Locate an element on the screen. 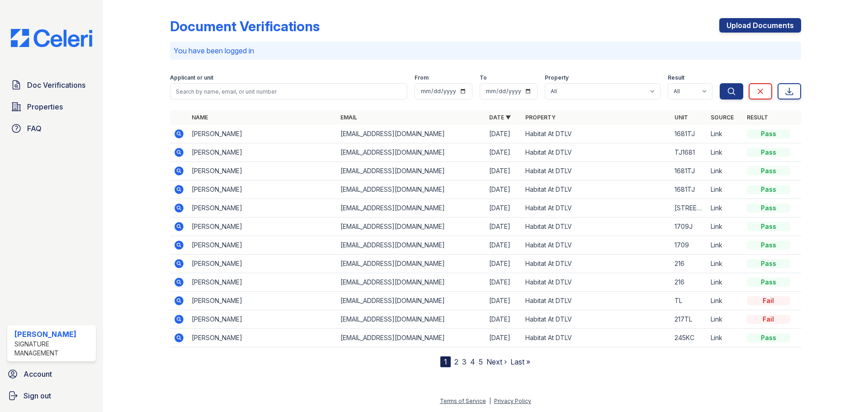 The image size is (868, 412). label: To is located at coordinates (483, 78).